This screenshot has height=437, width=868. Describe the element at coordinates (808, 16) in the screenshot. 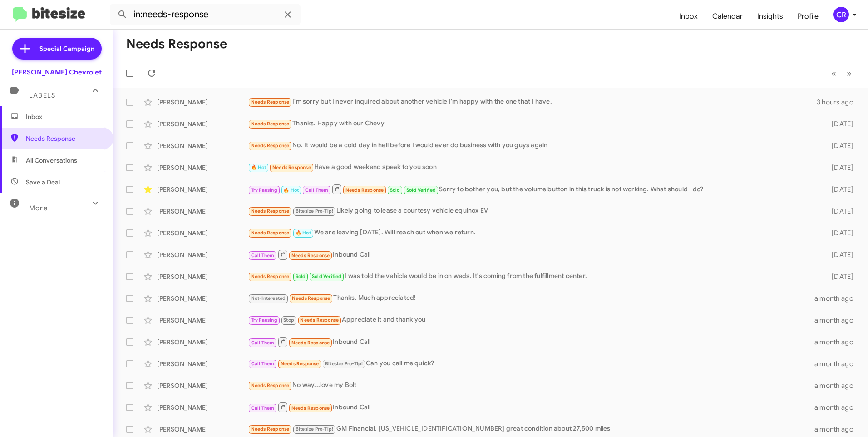

I see `span: Profile` at that location.